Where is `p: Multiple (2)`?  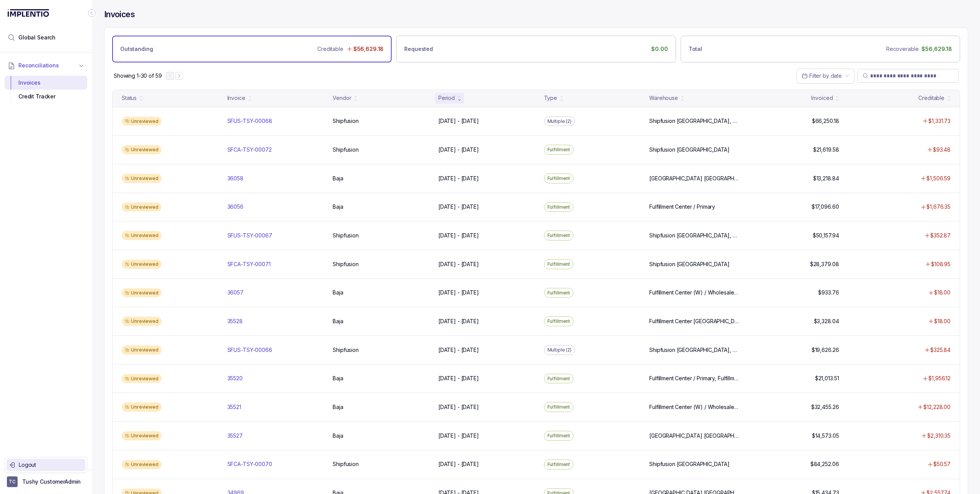 p: Multiple (2) is located at coordinates (560, 350).